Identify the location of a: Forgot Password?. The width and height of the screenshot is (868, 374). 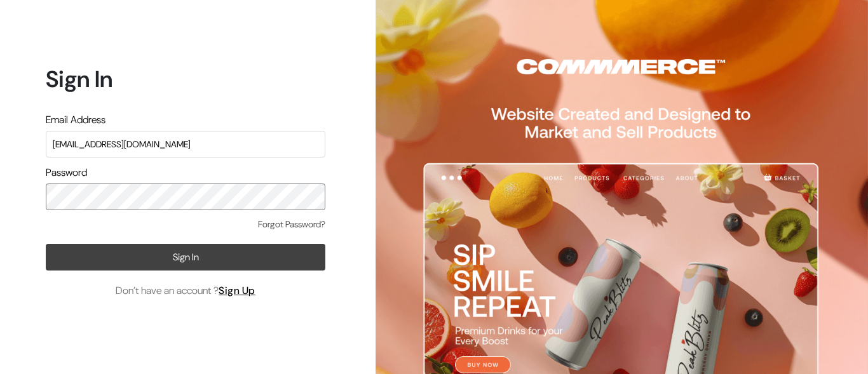
(292, 224).